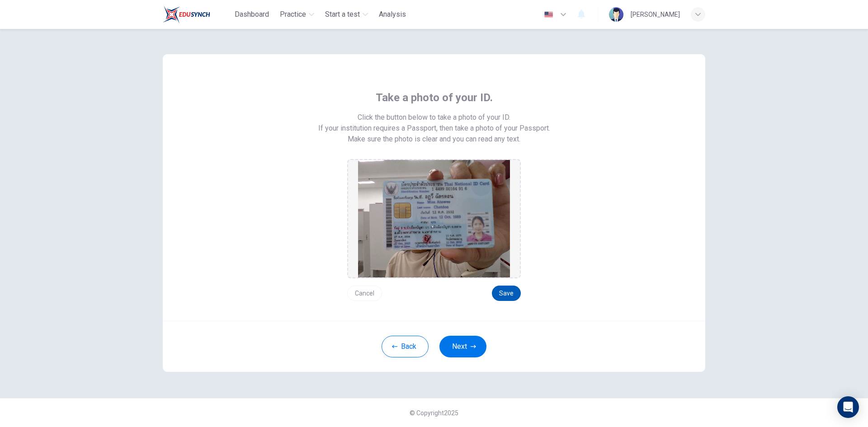 This screenshot has height=427, width=868. What do you see at coordinates (434, 98) in the screenshot?
I see `span: Take a photo of your ID.` at bounding box center [434, 98].